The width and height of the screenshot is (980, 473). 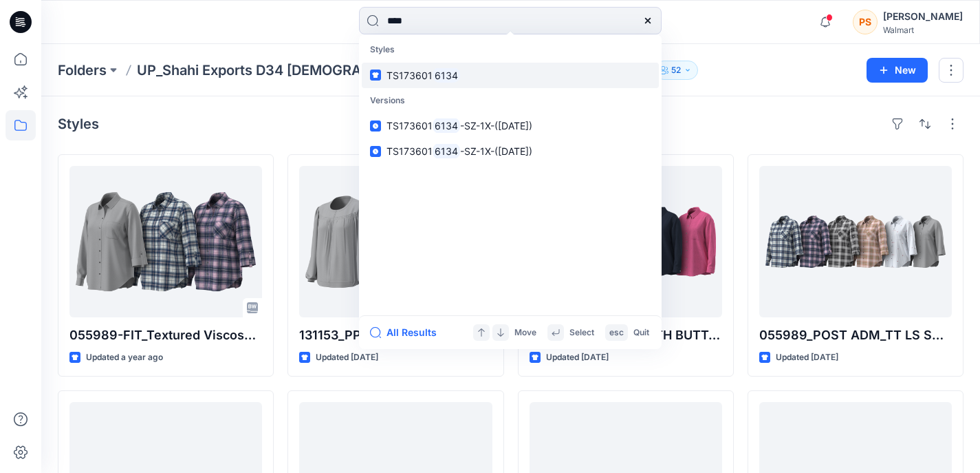 I want to click on a: 131153_PP_SMOCKED YOKE TOP, so click(x=395, y=242).